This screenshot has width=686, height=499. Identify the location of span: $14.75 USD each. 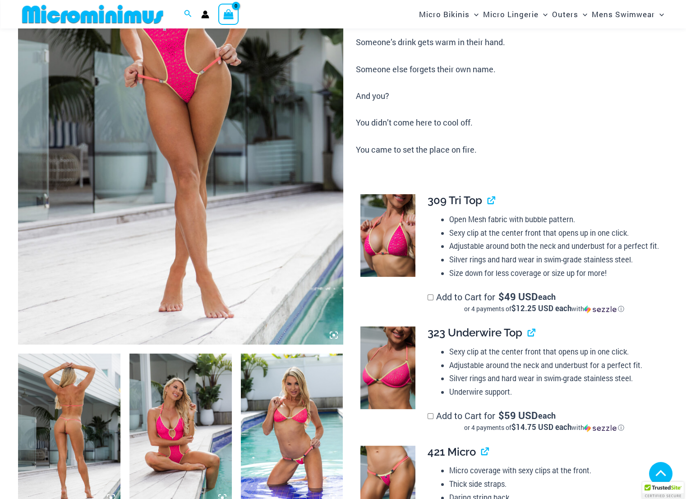
(541, 426).